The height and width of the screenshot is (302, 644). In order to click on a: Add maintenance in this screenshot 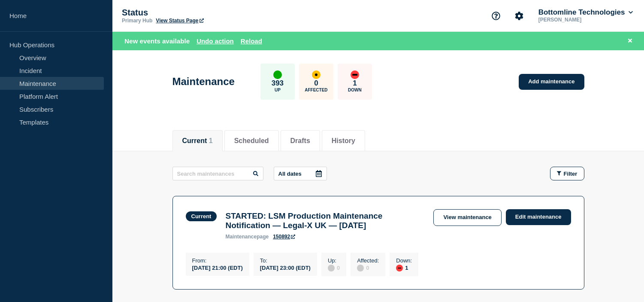, I will do `click(551, 82)`.